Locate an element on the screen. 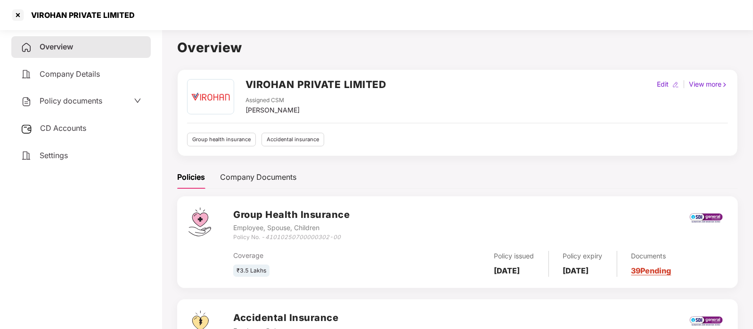 The image size is (753, 329). span: Overview is located at coordinates (56, 47).